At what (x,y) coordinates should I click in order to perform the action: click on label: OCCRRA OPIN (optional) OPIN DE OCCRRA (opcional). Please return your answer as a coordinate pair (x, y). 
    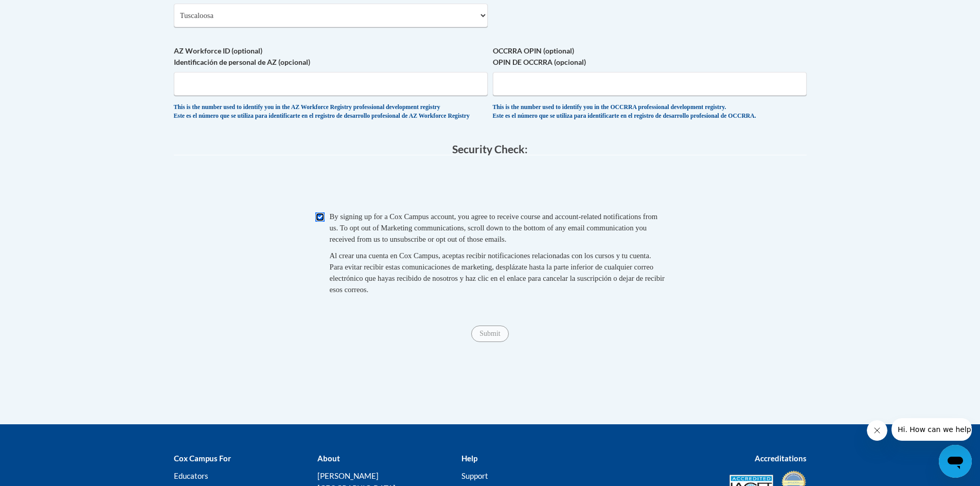
    Looking at the image, I should click on (650, 57).